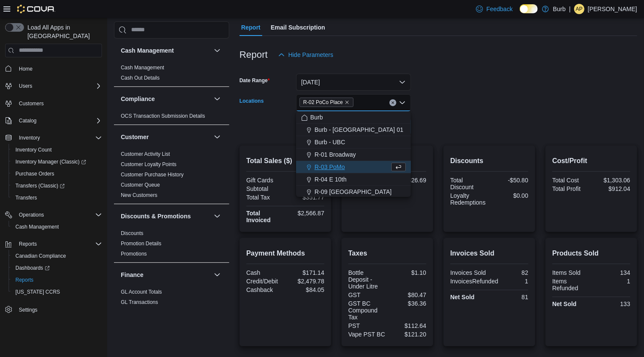 This screenshot has width=644, height=357. I want to click on div: Items Refunded, so click(570, 284).